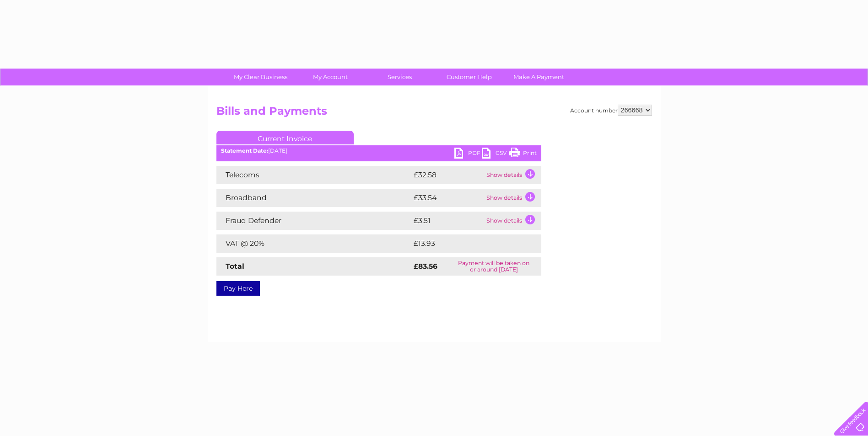 The image size is (868, 436). Describe the element at coordinates (496, 154) in the screenshot. I see `a: CSV` at that location.